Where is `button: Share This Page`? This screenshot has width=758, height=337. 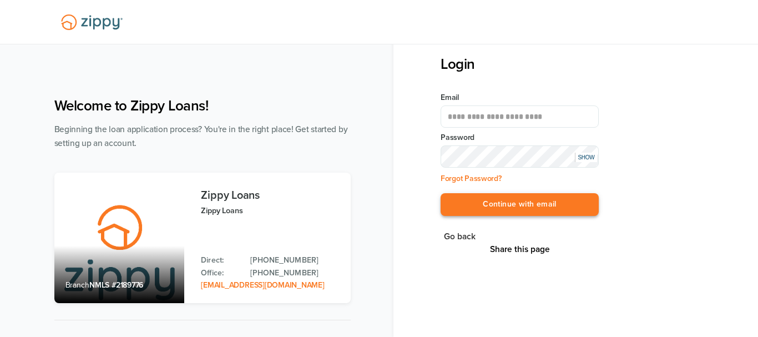 button: Share This Page is located at coordinates (520, 249).